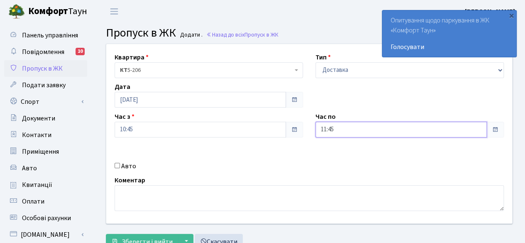  Describe the element at coordinates (46, 168) in the screenshot. I see `a: Авто` at that location.